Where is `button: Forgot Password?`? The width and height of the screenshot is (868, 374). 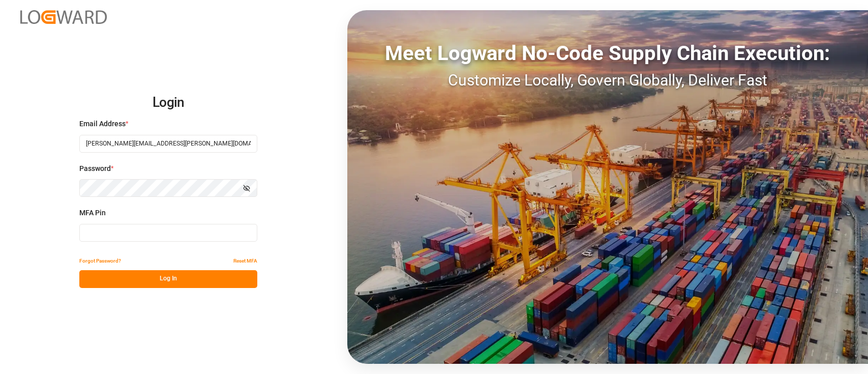
button: Forgot Password? is located at coordinates (100, 261).